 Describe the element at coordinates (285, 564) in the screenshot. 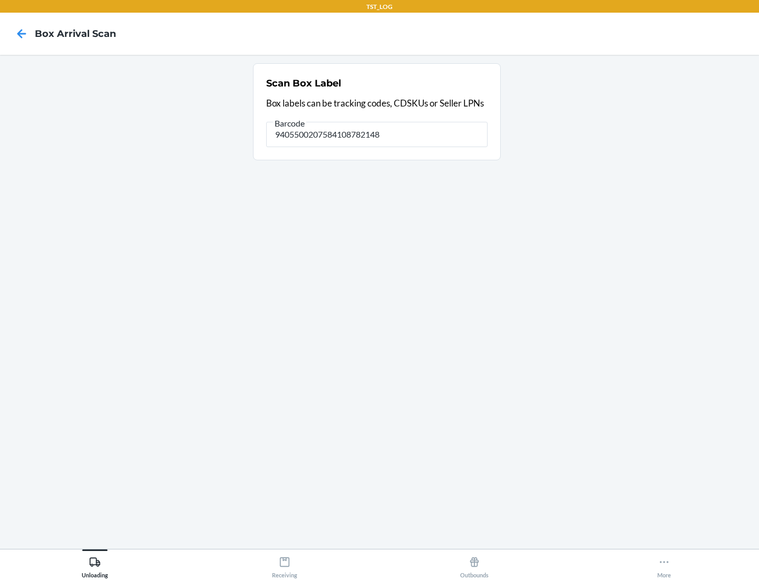

I see `button: Receiving` at that location.